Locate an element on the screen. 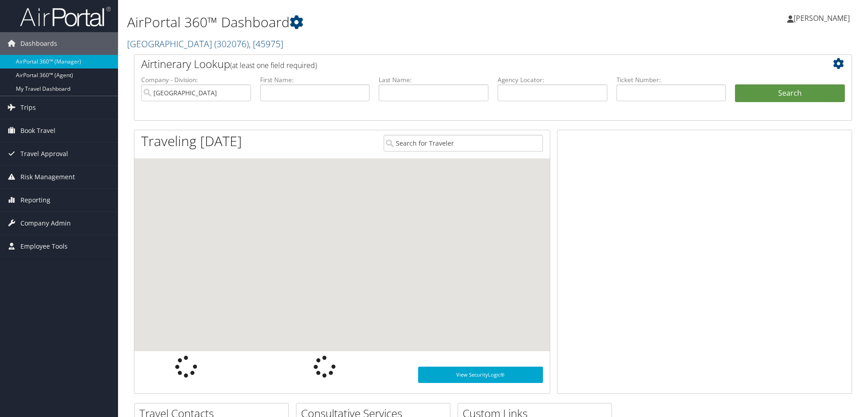 This screenshot has width=868, height=417. label: Ticket Number: is located at coordinates (671, 80).